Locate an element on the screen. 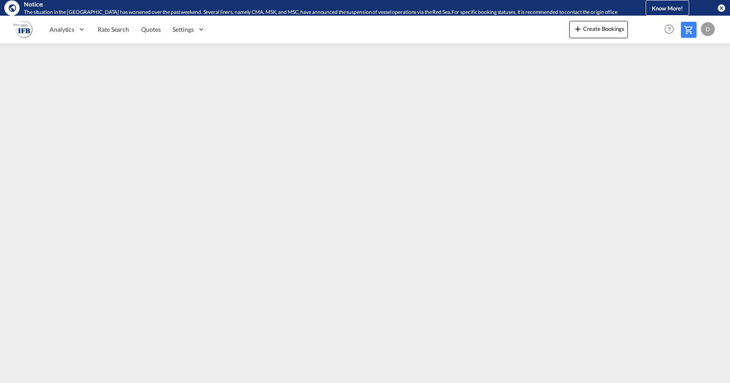 Image resolution: width=730 pixels, height=383 pixels. span: Settings is located at coordinates (183, 30).